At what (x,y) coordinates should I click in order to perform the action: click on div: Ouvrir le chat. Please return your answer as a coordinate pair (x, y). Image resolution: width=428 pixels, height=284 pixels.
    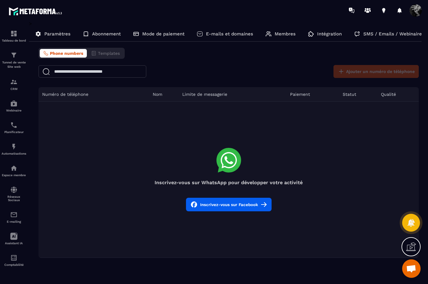
    Looking at the image, I should click on (412, 269).